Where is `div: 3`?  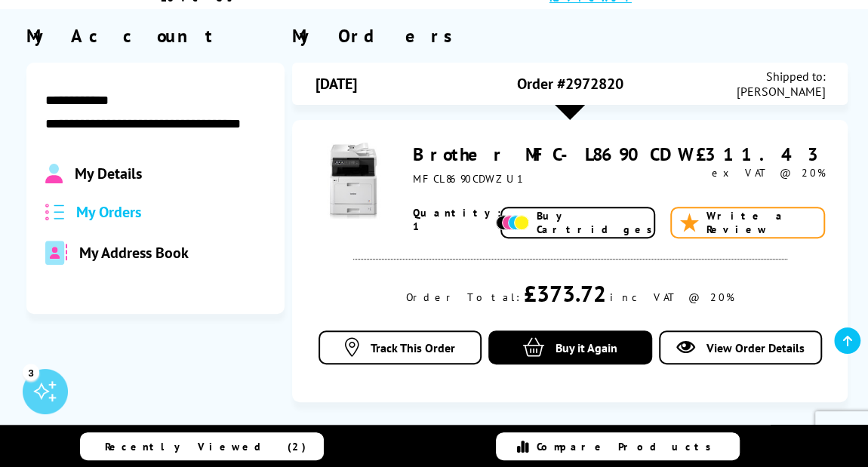 div: 3 is located at coordinates (31, 372).